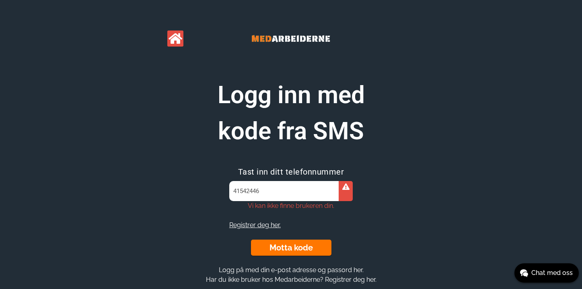 The image size is (582, 289). What do you see at coordinates (546, 273) in the screenshot?
I see `button: Chat med oss` at bounding box center [546, 273].